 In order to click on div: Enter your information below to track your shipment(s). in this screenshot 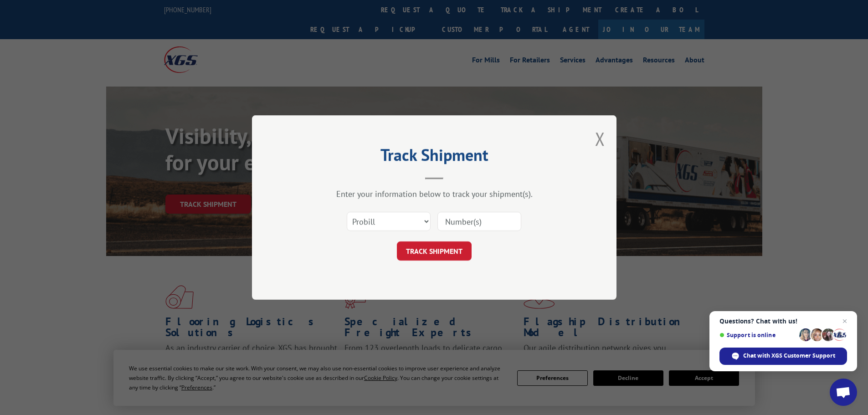, I will do `click(434, 194)`.